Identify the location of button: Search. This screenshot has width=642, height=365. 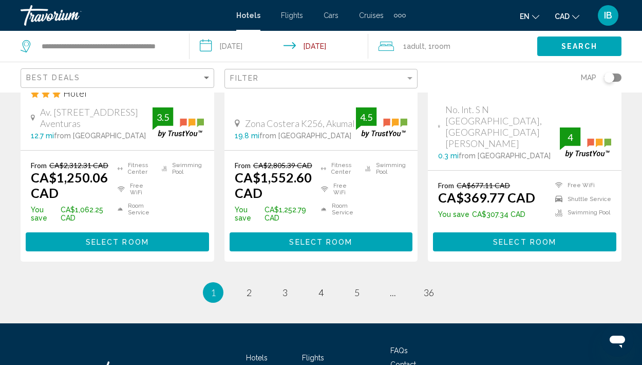
(580, 46).